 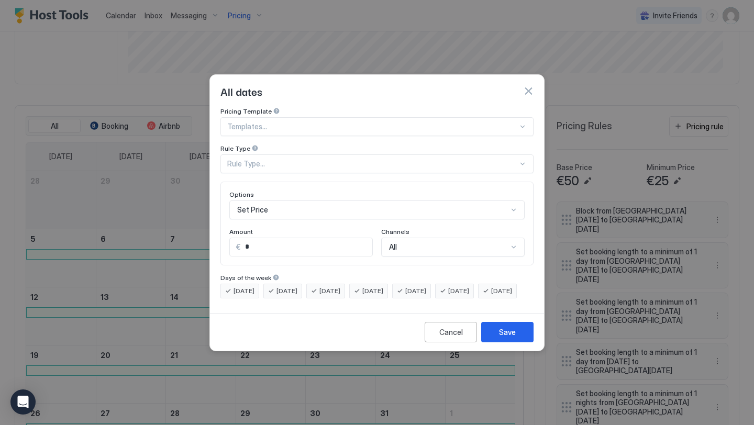 I want to click on span: Rule Type, so click(x=235, y=148).